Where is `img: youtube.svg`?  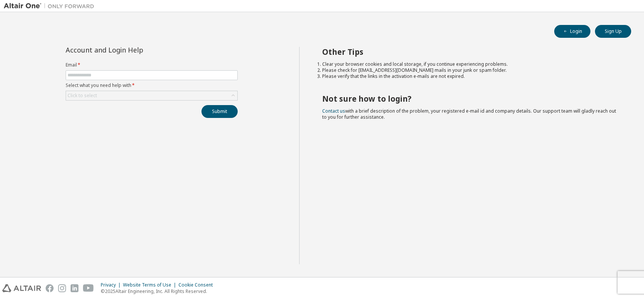
img: youtube.svg is located at coordinates (88, 288).